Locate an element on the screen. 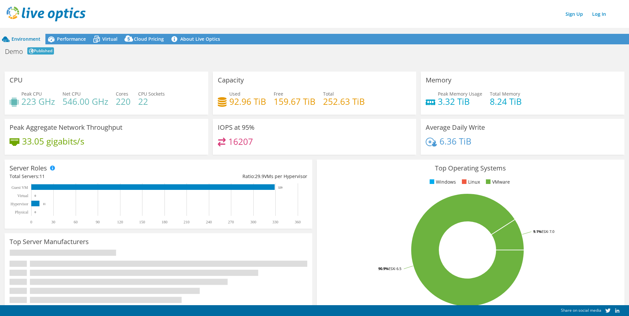  text: 120 is located at coordinates (120, 222).